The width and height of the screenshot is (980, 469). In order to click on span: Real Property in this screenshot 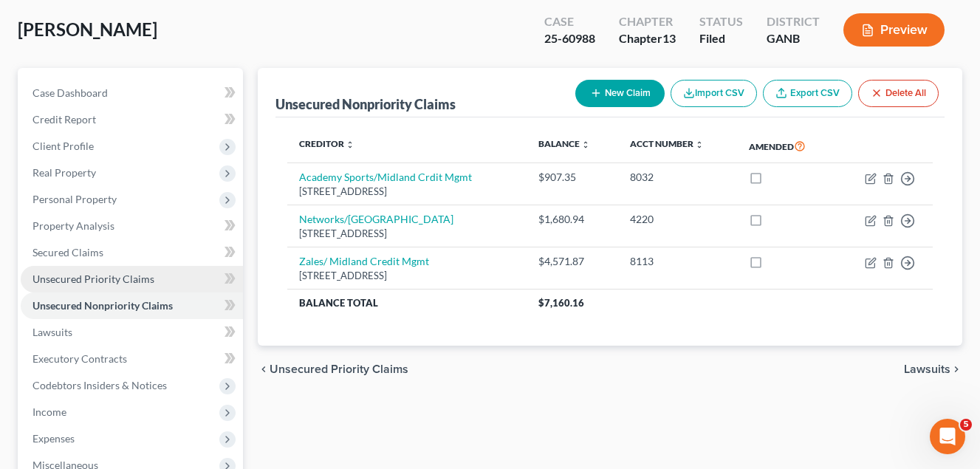, I will do `click(64, 172)`.